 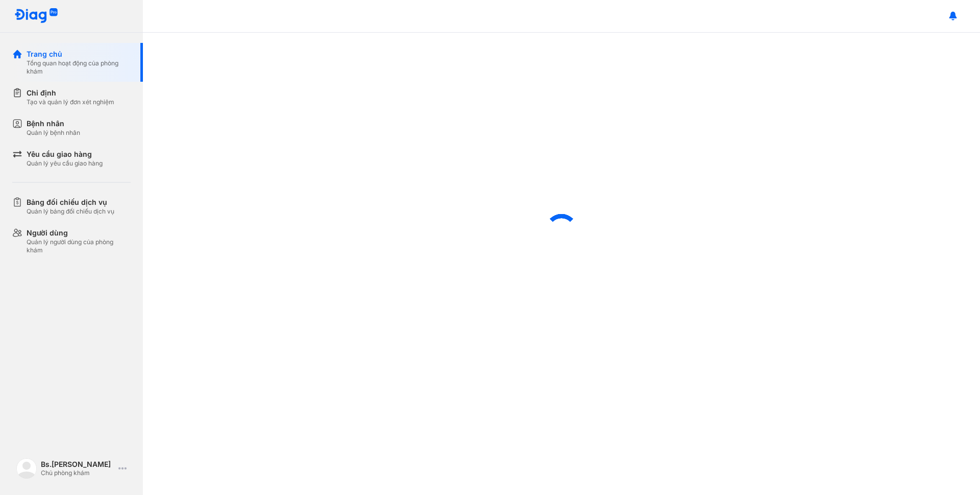 What do you see at coordinates (71, 212) in the screenshot?
I see `div: Quản lý bảng đối chiếu dịch vụ` at bounding box center [71, 212].